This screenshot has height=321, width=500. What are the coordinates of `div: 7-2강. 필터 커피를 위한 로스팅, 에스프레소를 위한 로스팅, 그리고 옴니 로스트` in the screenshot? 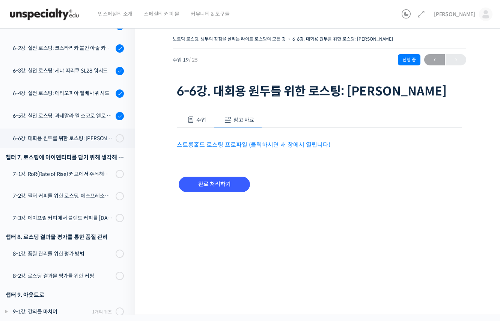 It's located at (63, 196).